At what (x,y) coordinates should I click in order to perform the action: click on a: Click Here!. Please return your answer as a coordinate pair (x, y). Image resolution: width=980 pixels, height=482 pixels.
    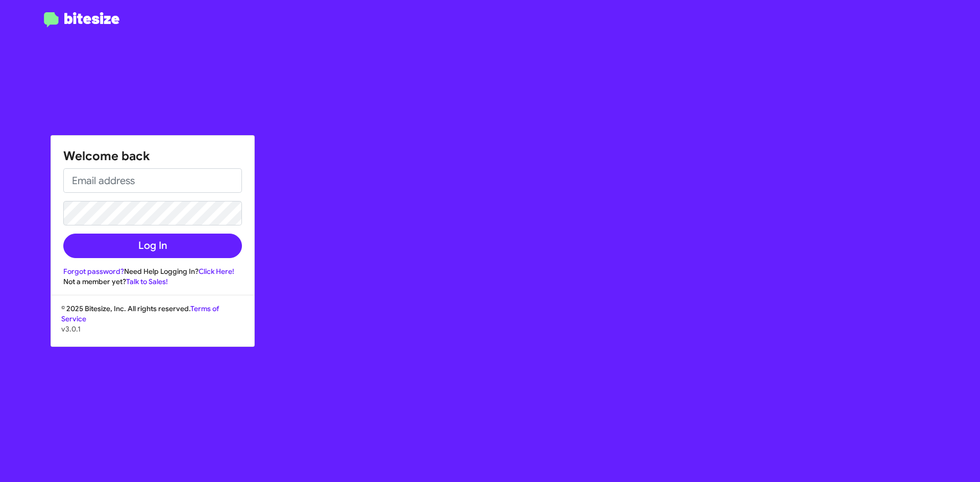
    Looking at the image, I should click on (217, 271).